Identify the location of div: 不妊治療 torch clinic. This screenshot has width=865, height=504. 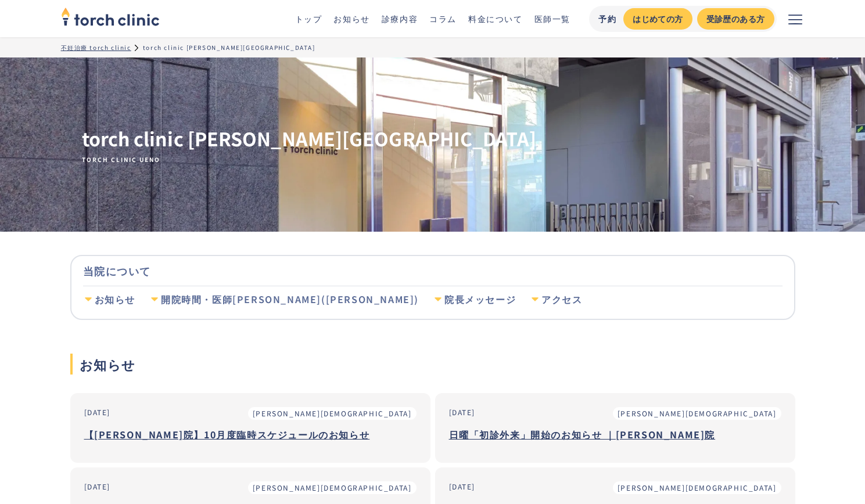
(95, 47).